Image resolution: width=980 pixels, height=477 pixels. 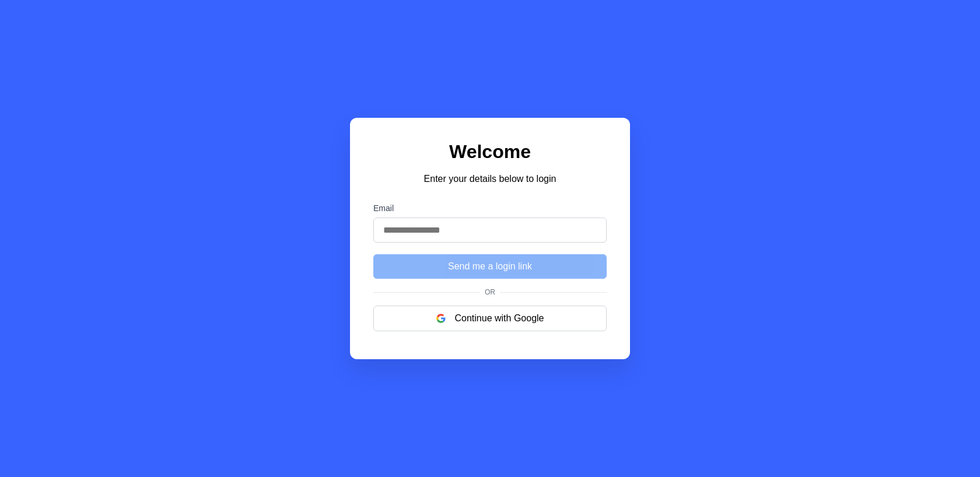 I want to click on img: google logo, so click(x=441, y=318).